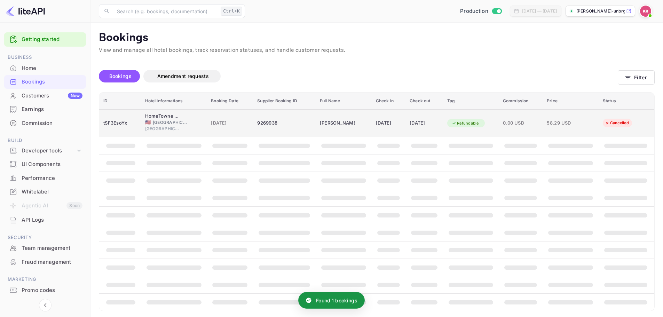  What do you see at coordinates (45, 68) in the screenshot?
I see `a: Home` at bounding box center [45, 68].